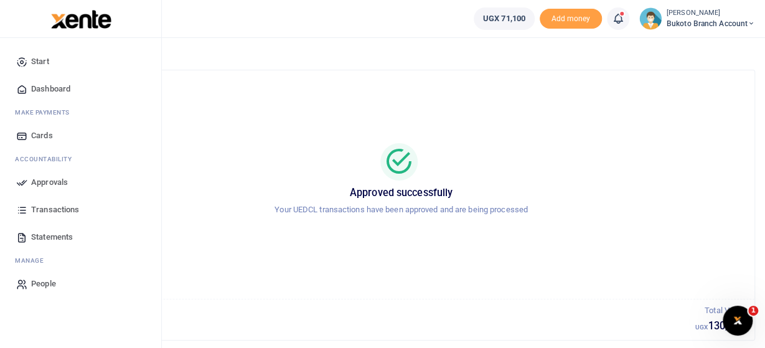 The image size is (765, 348). What do you see at coordinates (401, 210) in the screenshot?
I see `p: Your UEDCL transactions have been approved and are being processed` at bounding box center [401, 210].